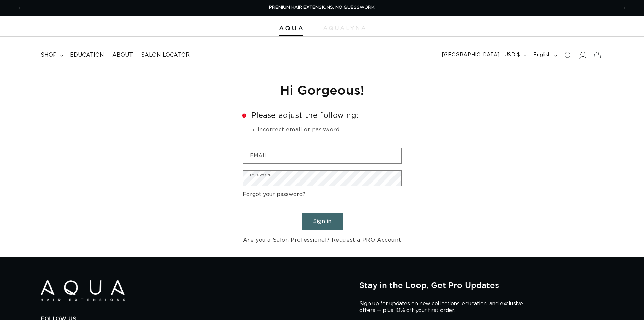 The width and height of the screenshot is (644, 320). Describe the element at coordinates (322, 240) in the screenshot. I see `a: Are you a Salon Professional? Request a PRO Account` at that location.